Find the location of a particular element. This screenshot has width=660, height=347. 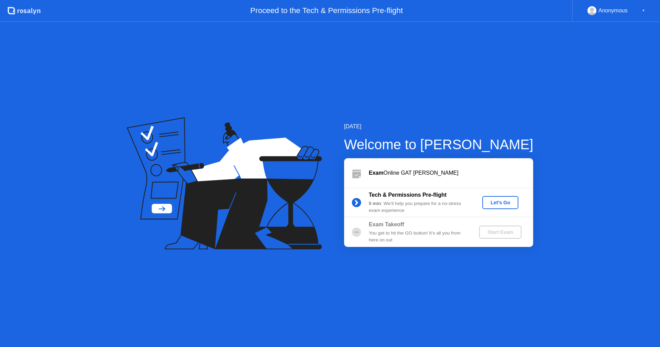

b: Exam is located at coordinates (376, 173).